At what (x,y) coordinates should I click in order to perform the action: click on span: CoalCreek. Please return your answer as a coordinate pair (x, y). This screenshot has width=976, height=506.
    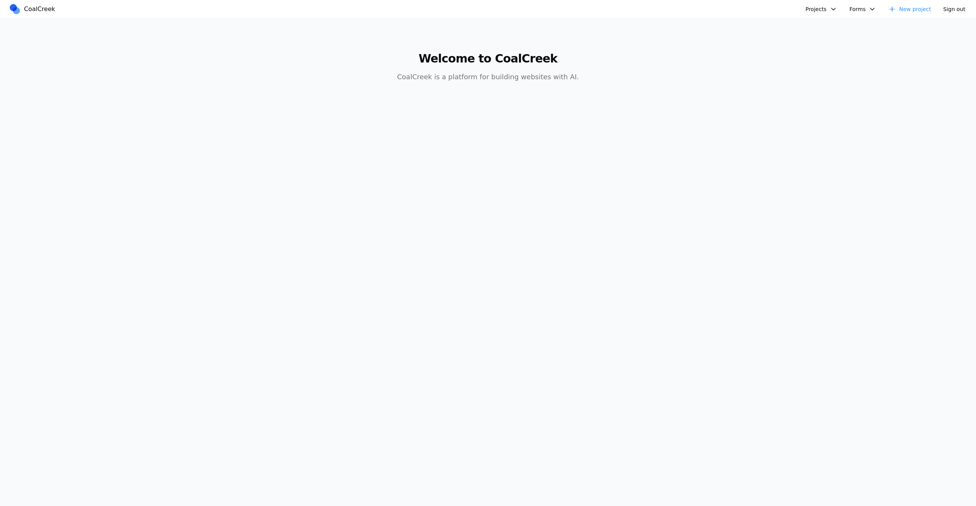
    Looking at the image, I should click on (40, 9).